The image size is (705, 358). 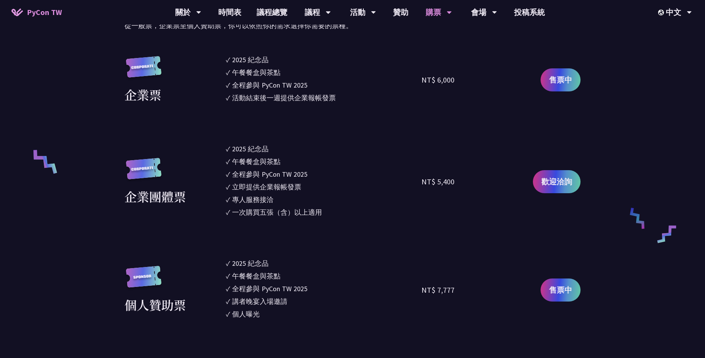 What do you see at coordinates (260, 301) in the screenshot?
I see `div: 講者晚宴入場邀請` at bounding box center [260, 301].